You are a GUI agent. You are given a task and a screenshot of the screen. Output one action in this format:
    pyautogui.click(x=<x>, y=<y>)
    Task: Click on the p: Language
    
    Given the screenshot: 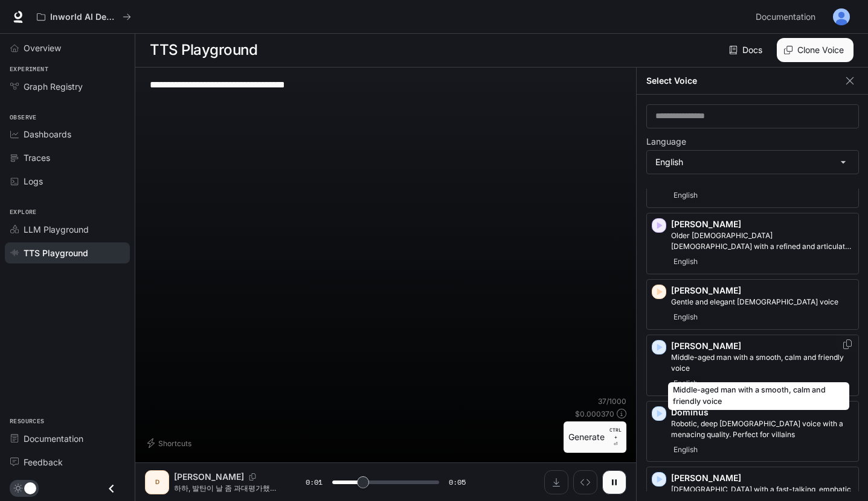 What is the action you would take?
    pyautogui.click(x=666, y=142)
    